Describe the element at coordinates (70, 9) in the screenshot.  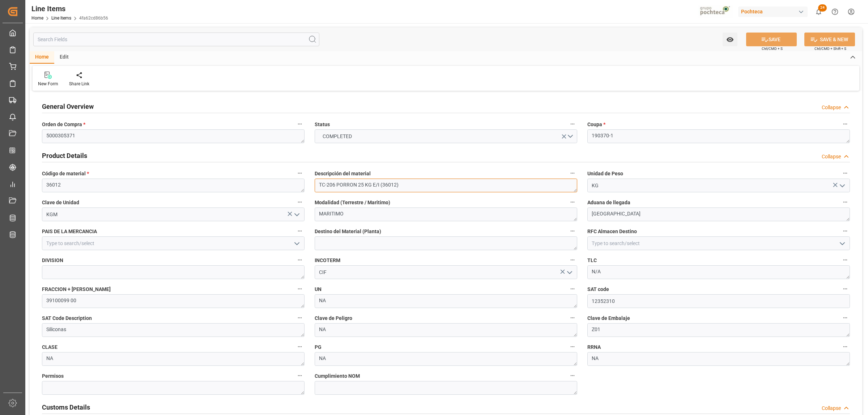
I see `div: Line Items` at that location.